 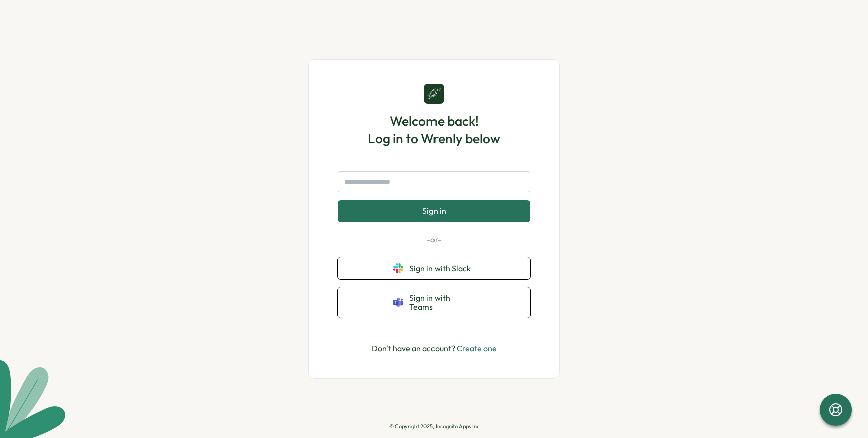 What do you see at coordinates (434, 211) in the screenshot?
I see `button: Sign in` at bounding box center [434, 211].